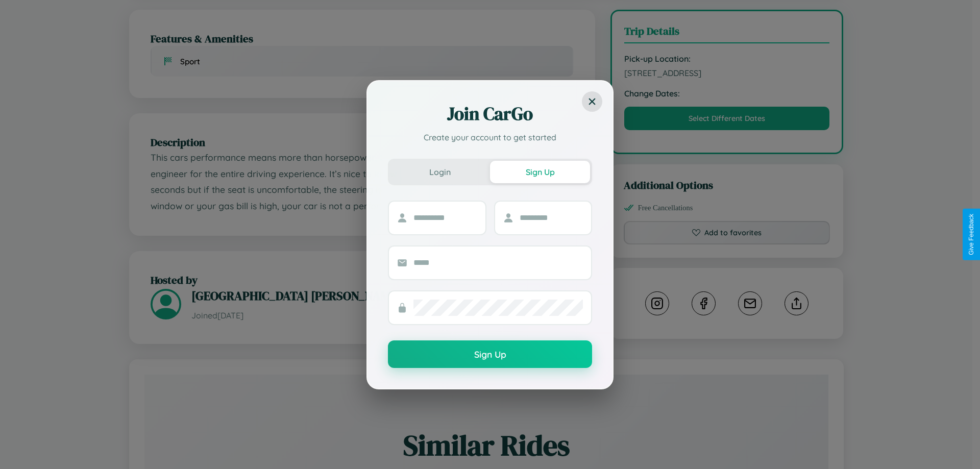 The height and width of the screenshot is (469, 980). What do you see at coordinates (971, 234) in the screenshot?
I see `div: Give Feedback` at bounding box center [971, 234].